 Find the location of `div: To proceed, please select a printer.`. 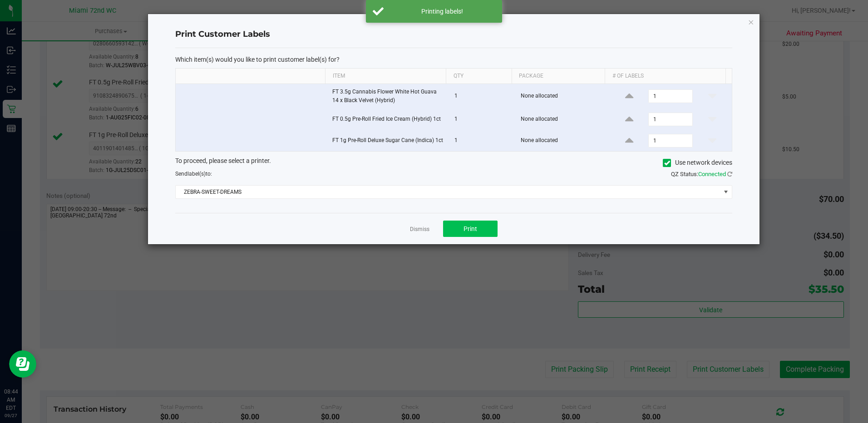

div: To proceed, please select a printer. is located at coordinates (453, 163).